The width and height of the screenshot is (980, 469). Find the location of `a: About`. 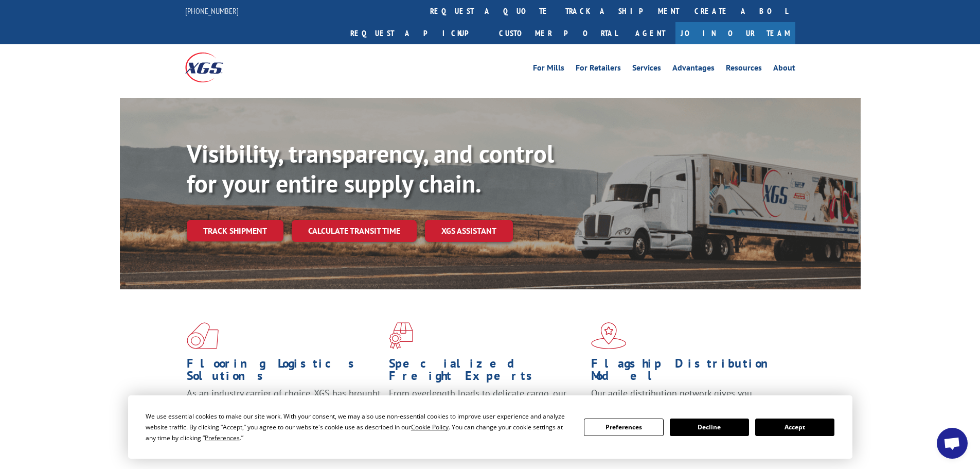

a: About is located at coordinates (784, 69).